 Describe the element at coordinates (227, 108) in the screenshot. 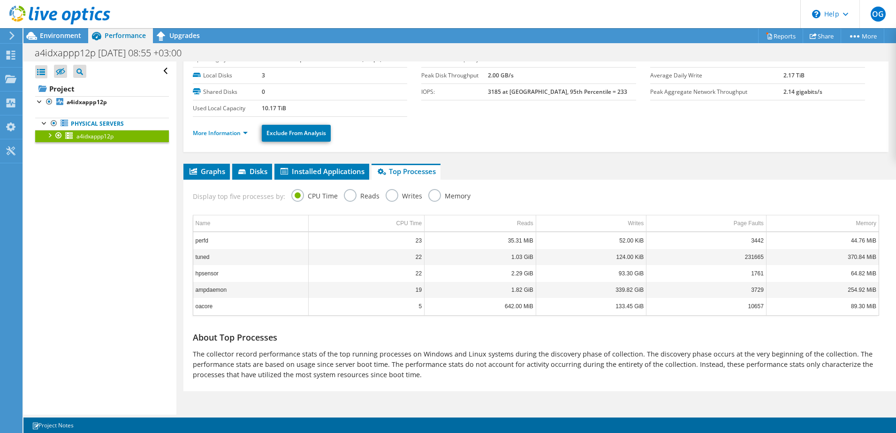

I see `label: Used Local Capacity` at that location.